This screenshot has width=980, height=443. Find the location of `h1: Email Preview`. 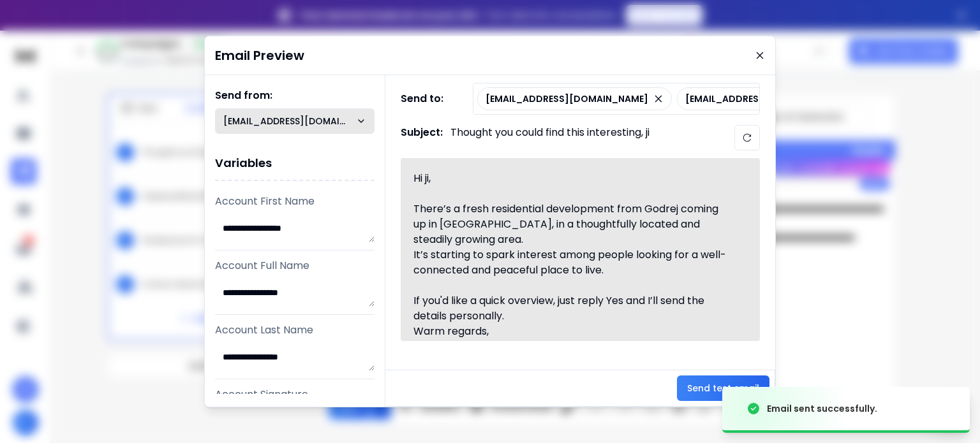

h1: Email Preview is located at coordinates (259, 56).